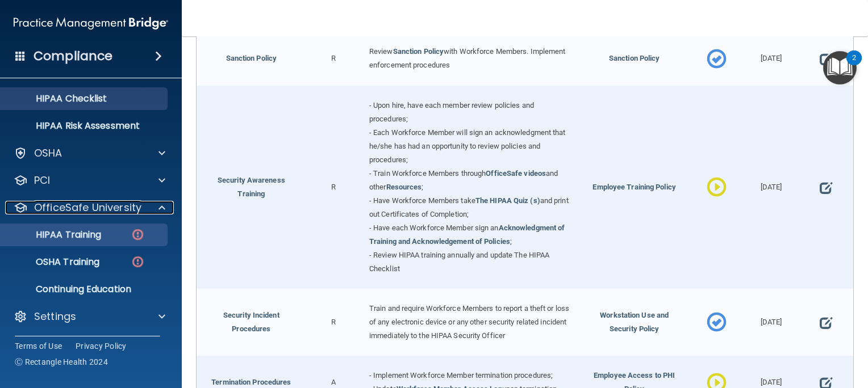 The height and width of the screenshot is (388, 868). I want to click on span: Workstation Use and Security Policy, so click(634, 321).